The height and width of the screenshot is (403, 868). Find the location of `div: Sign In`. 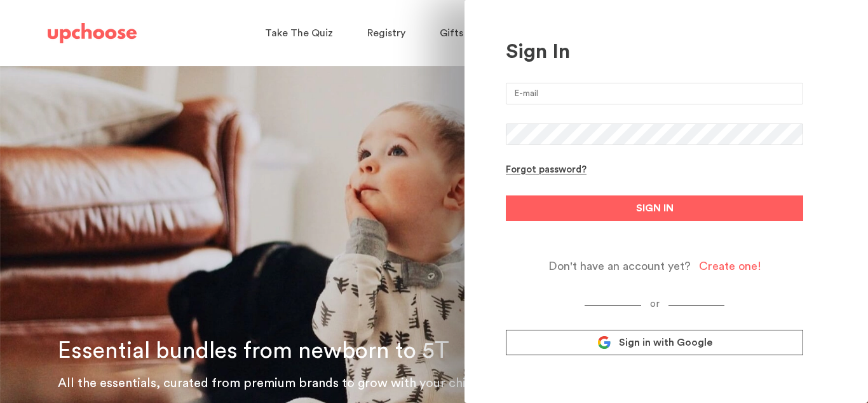

div: Sign In is located at coordinates (654, 51).